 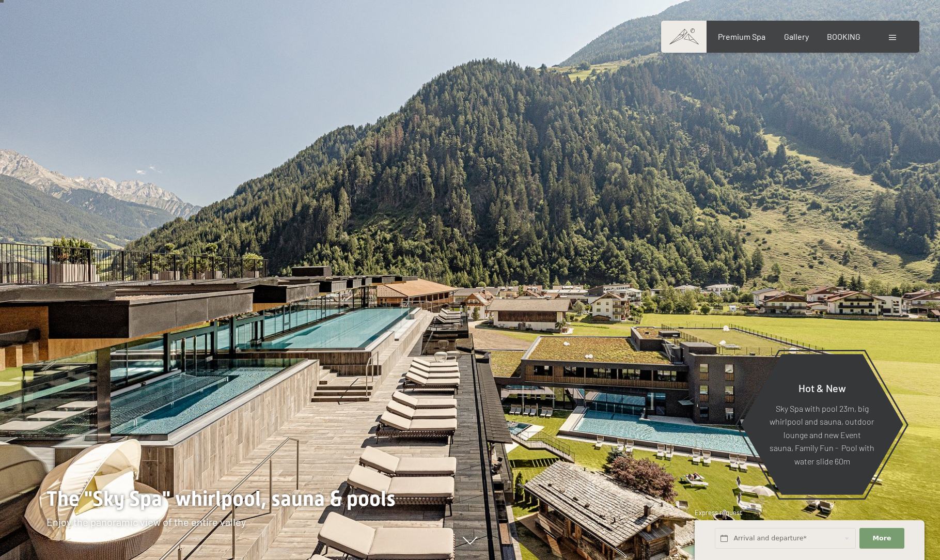 What do you see at coordinates (822, 424) in the screenshot?
I see `a: Hot & New Sky Spa with pool 23m, big whirlpool and sauna, outdoor lounge and new Event sauna, Fam...` at bounding box center [822, 424].